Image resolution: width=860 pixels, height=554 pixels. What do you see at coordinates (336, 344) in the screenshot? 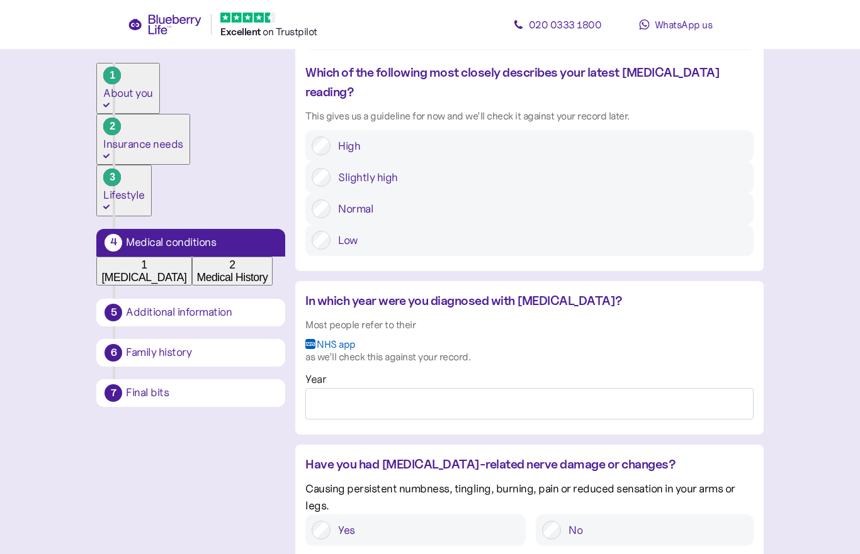
I see `span: NHS app` at bounding box center [336, 344].